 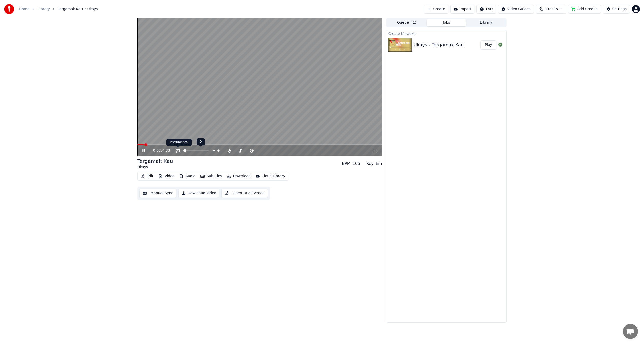 What do you see at coordinates (551, 9) in the screenshot?
I see `span: Credits` at bounding box center [551, 9].